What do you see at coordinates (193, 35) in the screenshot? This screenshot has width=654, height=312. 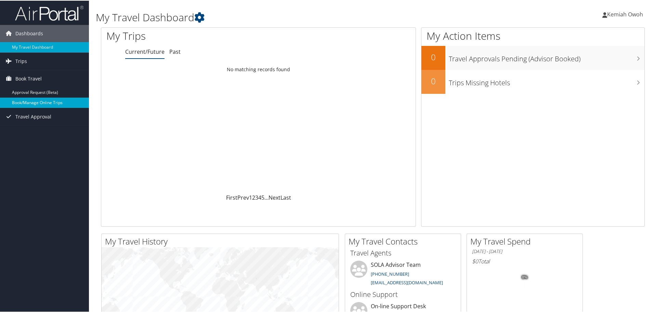 I see `h1: My Trips` at bounding box center [193, 35].